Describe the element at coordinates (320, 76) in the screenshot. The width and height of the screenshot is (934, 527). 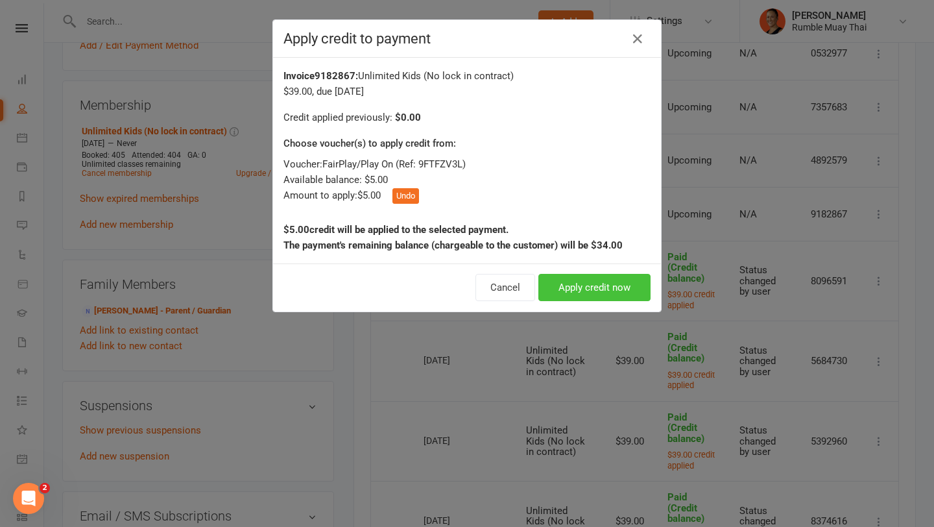
I see `strong: Invoice 9182867 :` at that location.